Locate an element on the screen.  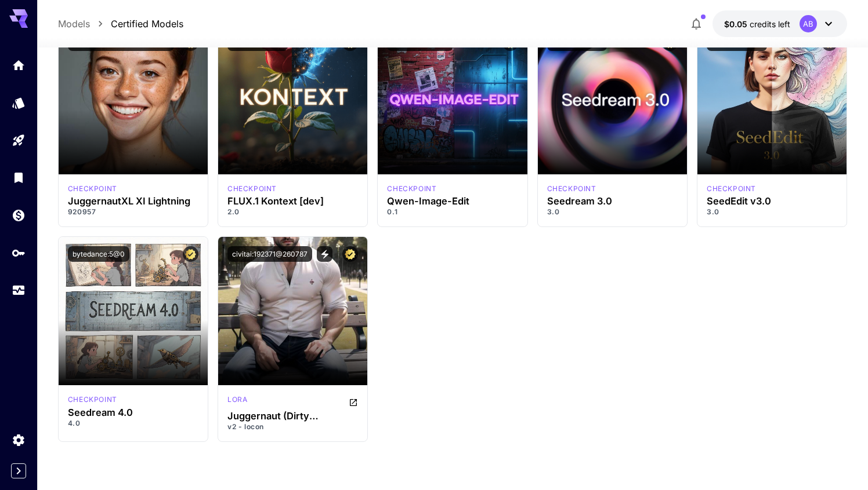
h3: FLUX.1 Kontext [dev] is located at coordinates (293, 201).